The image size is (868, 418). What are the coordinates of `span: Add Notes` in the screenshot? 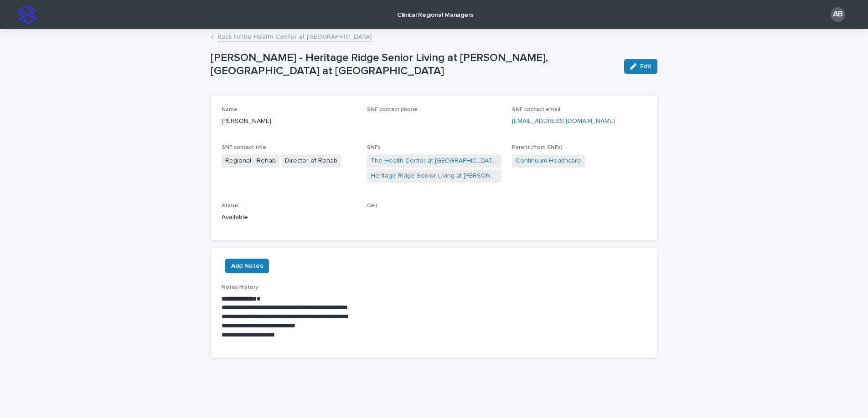 It's located at (247, 265).